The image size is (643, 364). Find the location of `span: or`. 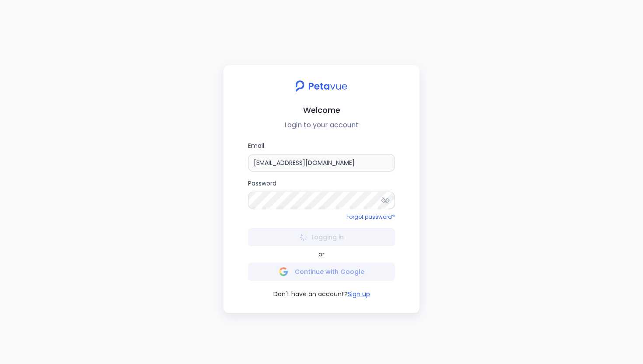

span: or is located at coordinates (322, 254).